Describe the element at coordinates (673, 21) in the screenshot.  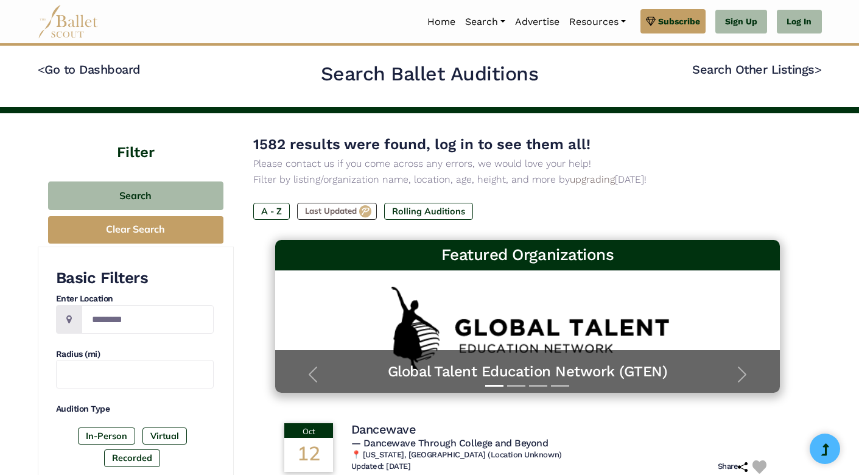
I see `a: Subscribe` at that location.